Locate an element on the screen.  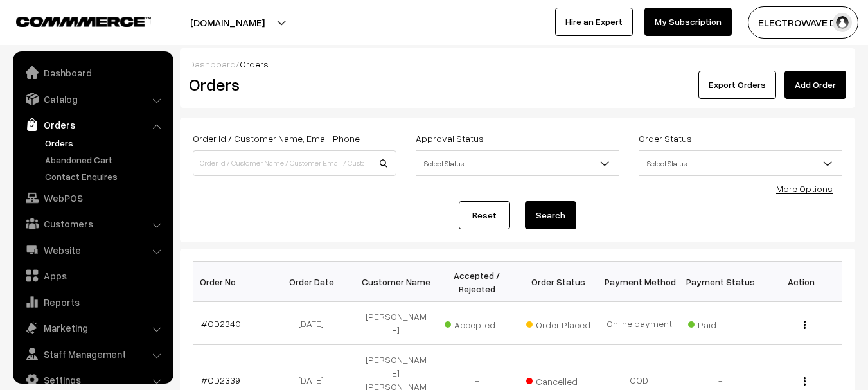
a: Reports is located at coordinates (92, 302).